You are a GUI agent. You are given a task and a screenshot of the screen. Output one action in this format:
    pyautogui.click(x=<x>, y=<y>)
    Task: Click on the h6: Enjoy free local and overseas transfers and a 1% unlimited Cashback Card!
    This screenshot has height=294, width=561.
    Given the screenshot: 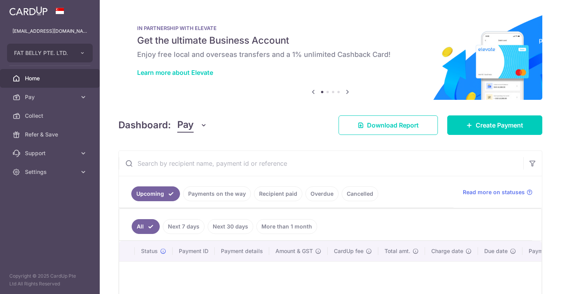 What is the action you would take?
    pyautogui.click(x=331, y=55)
    